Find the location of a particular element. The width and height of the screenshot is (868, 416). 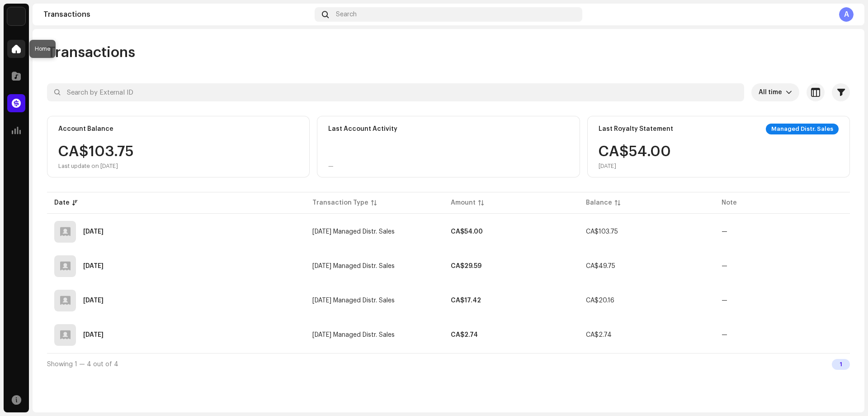

span: Jul 2025 Managed Distr. Sales is located at coordinates (354, 334).